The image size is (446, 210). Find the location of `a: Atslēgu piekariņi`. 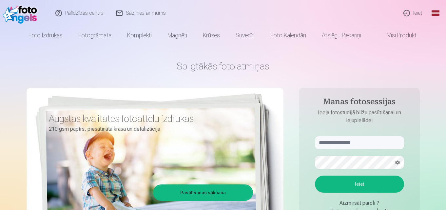

a: Atslēgu piekariņi is located at coordinates (342, 35).